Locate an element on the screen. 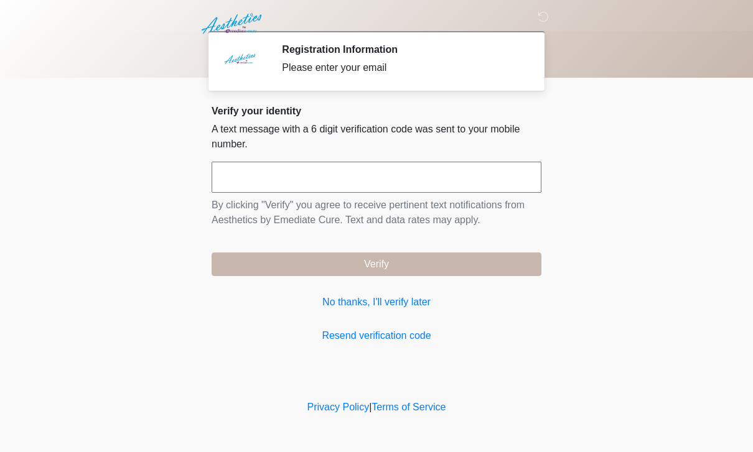 The width and height of the screenshot is (753, 452). a: Privacy Policy is located at coordinates (338, 407).